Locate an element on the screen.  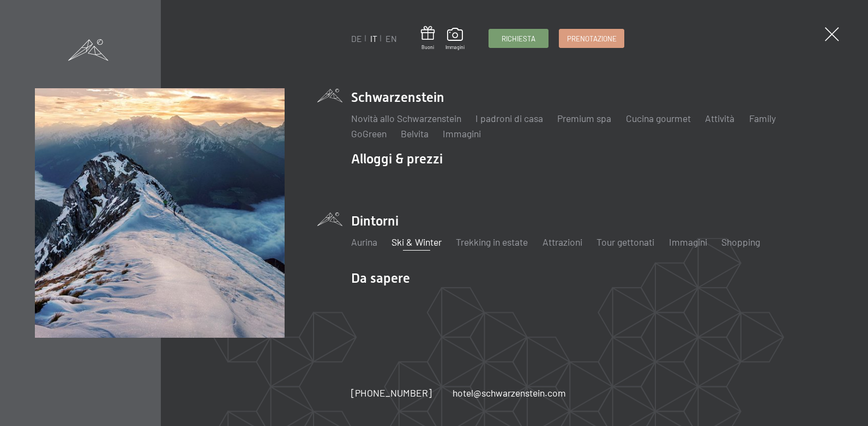
a: hotel@schwarzenstein.com is located at coordinates (509, 393).